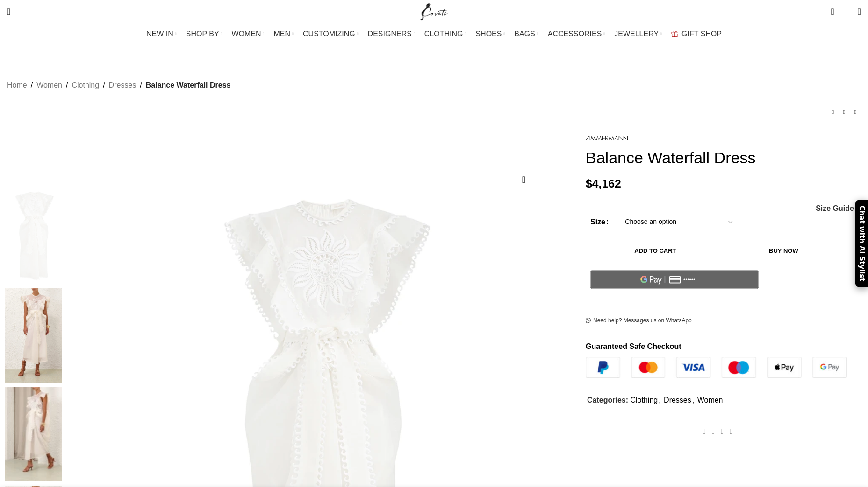 This screenshot has height=487, width=868. I want to click on span: MEN, so click(282, 33).